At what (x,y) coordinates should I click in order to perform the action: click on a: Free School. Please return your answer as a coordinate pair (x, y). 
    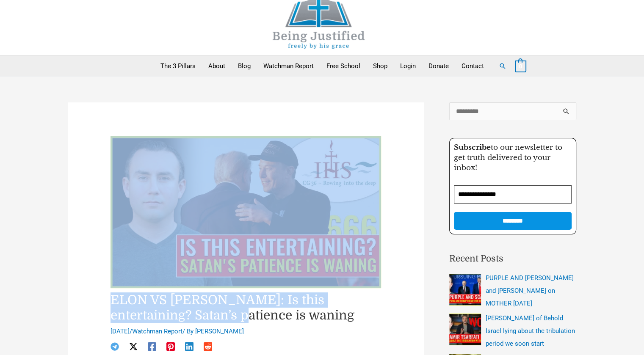
    Looking at the image, I should click on (343, 66).